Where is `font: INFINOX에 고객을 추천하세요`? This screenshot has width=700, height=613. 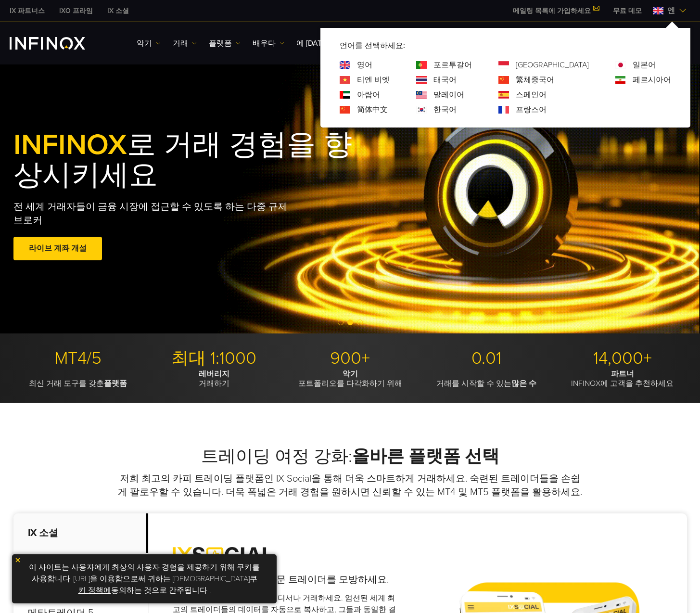
font: INFINOX에 고객을 추천하세요 is located at coordinates (622, 383).